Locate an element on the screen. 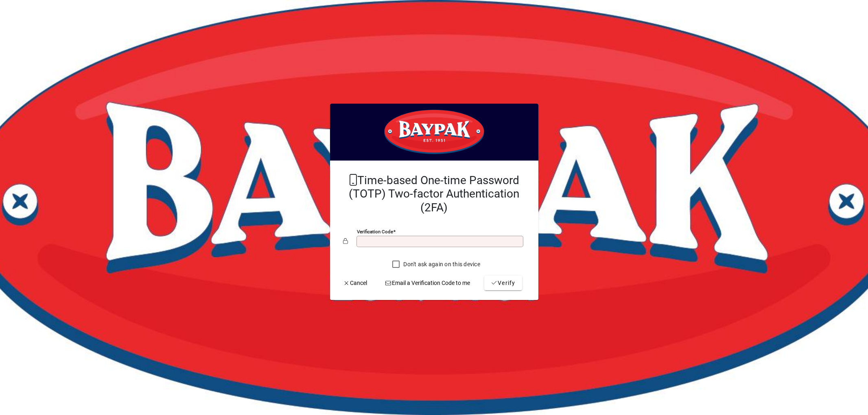 The width and height of the screenshot is (868, 415). button: Email a Verification Code to me is located at coordinates (427, 283).